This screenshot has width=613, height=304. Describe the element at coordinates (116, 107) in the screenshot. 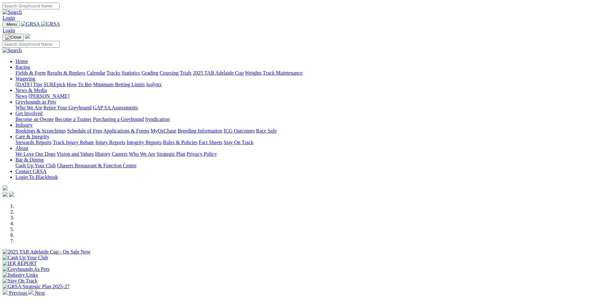

I see `a: GAP SA Assessments` at that location.